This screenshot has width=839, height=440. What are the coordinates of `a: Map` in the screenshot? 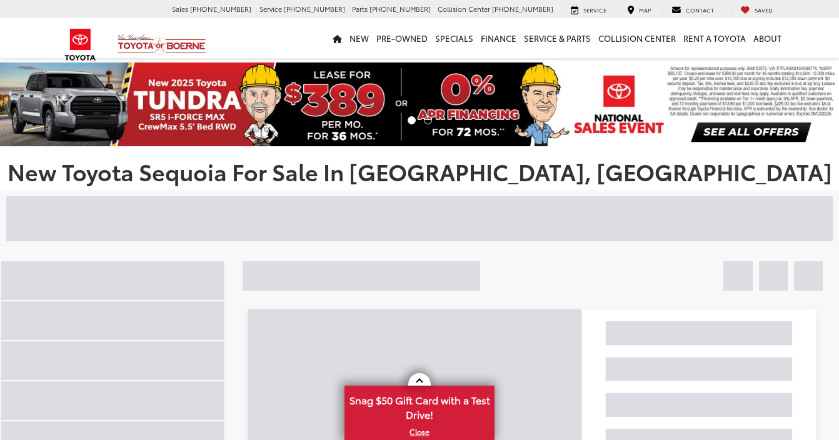 It's located at (639, 10).